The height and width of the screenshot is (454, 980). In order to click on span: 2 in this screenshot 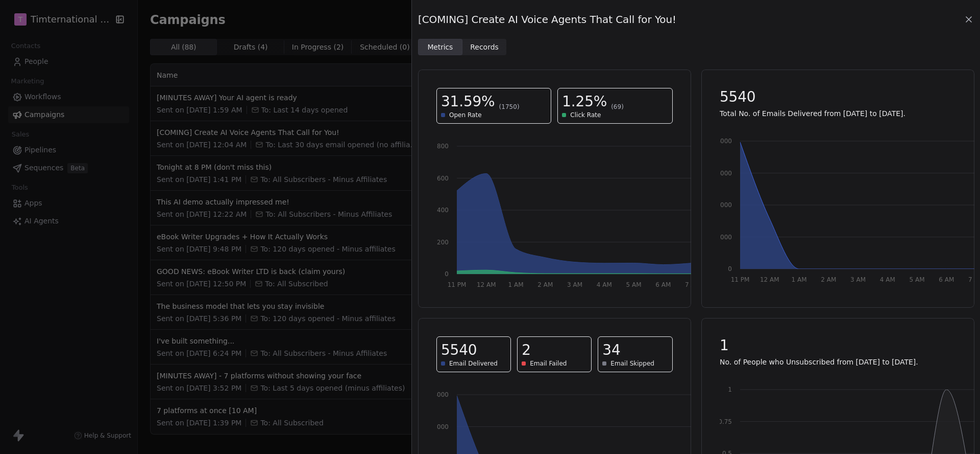, I will do `click(526, 350)`.